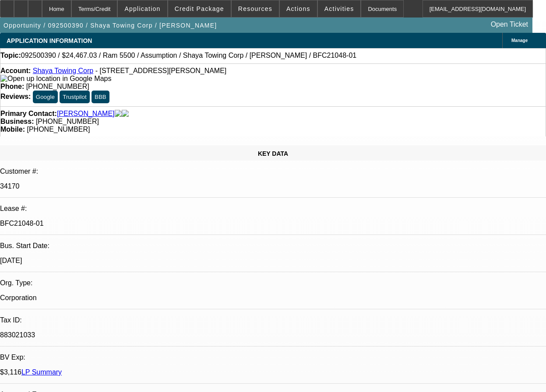 This screenshot has width=546, height=392. What do you see at coordinates (509, 25) in the screenshot?
I see `a: Open Ticket` at bounding box center [509, 25].